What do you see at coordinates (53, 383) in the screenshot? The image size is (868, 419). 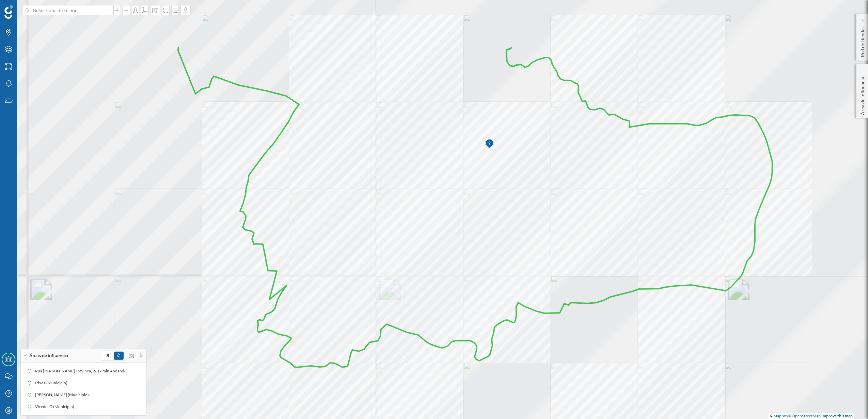 I see `div: Irixoa (Municipio)` at bounding box center [53, 383].